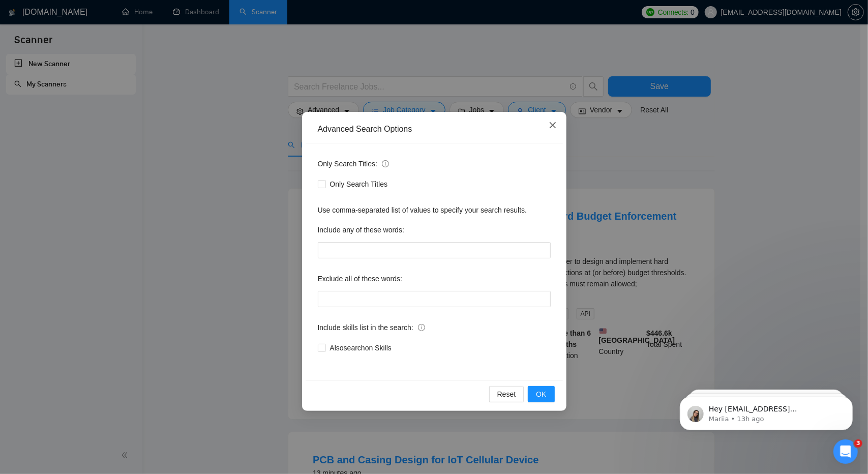 The height and width of the screenshot is (474, 868). I want to click on div: Advanced Search Options, so click(434, 129).